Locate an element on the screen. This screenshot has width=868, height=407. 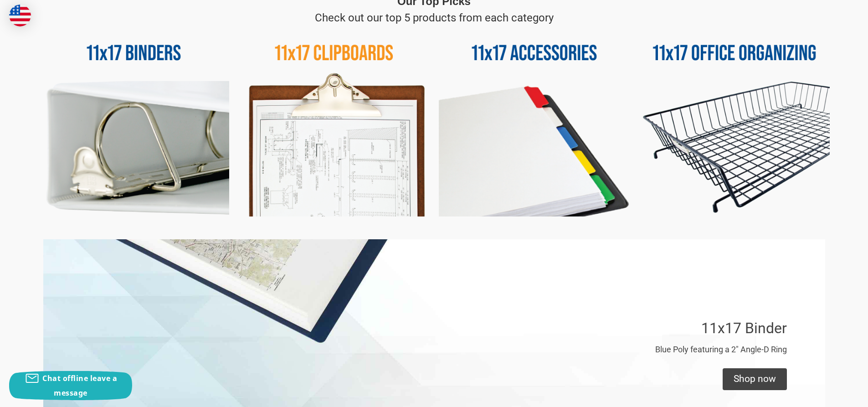
img: 11x17 Clipboards is located at coordinates (334, 121).